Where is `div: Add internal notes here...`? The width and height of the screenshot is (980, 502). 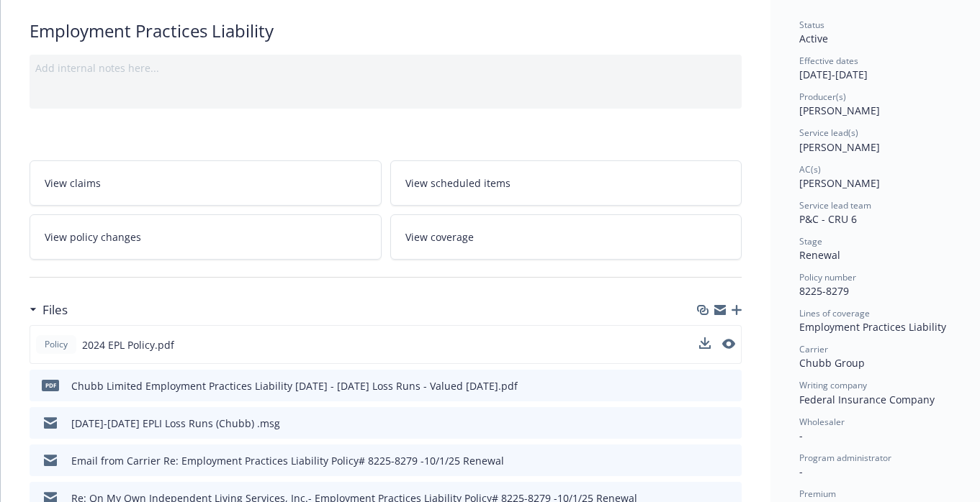 div: Add internal notes here... is located at coordinates (385, 67).